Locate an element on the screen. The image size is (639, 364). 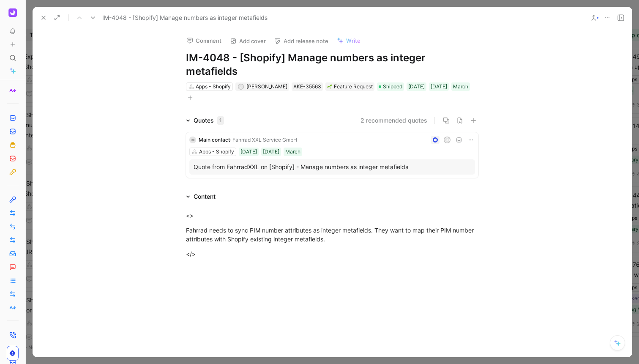
button: Akeneo is located at coordinates (13, 13).